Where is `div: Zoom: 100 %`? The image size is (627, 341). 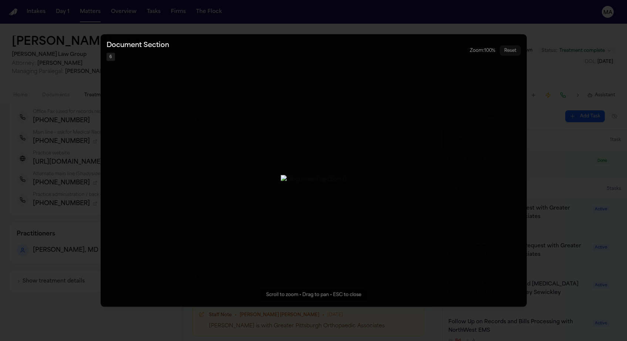 div: Zoom: 100 % is located at coordinates (482, 50).